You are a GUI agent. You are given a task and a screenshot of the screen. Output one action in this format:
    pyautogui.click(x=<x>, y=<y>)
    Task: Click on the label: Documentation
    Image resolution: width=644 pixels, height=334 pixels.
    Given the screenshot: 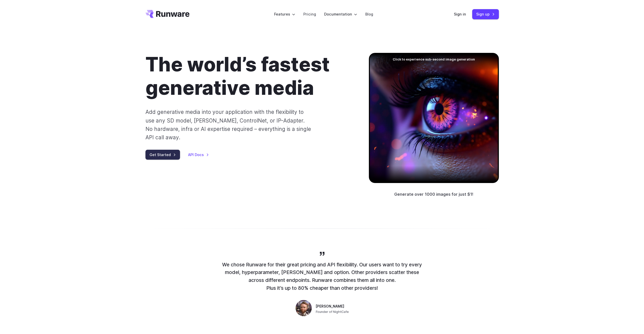 What is the action you would take?
    pyautogui.click(x=341, y=14)
    